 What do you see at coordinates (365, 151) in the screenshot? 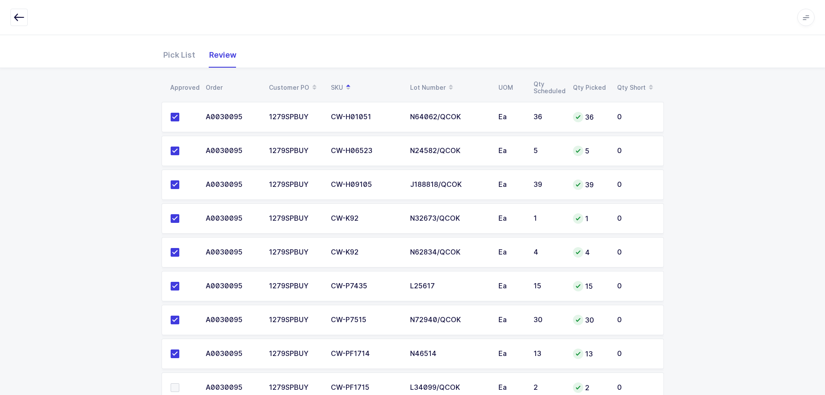
I see `div: CW-H06523` at bounding box center [365, 151].